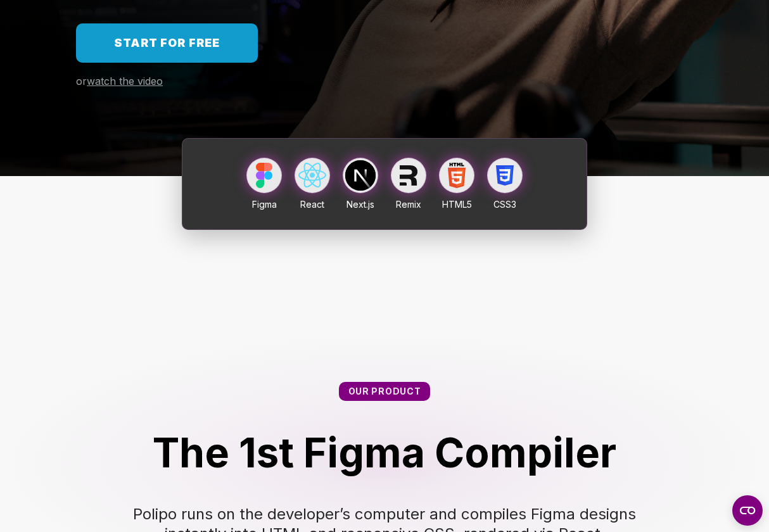 The height and width of the screenshot is (532, 769). Describe the element at coordinates (166, 42) in the screenshot. I see `span: Start for free` at that location.